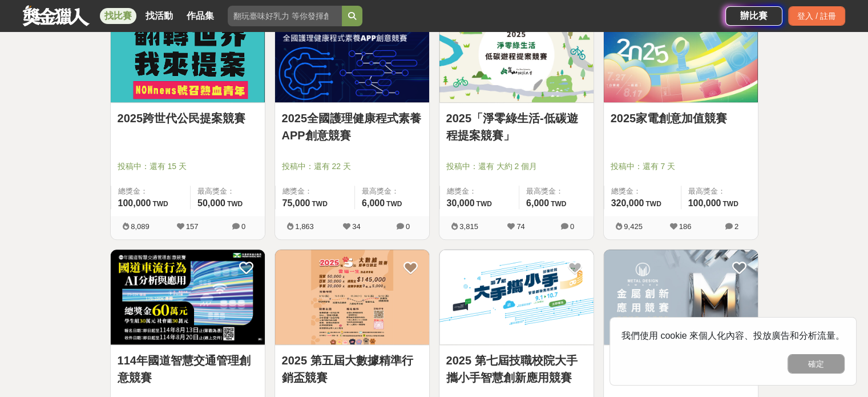 This screenshot has height=397, width=868. Describe the element at coordinates (681, 118) in the screenshot. I see `a: 2025家電創意加值競賽` at that location.